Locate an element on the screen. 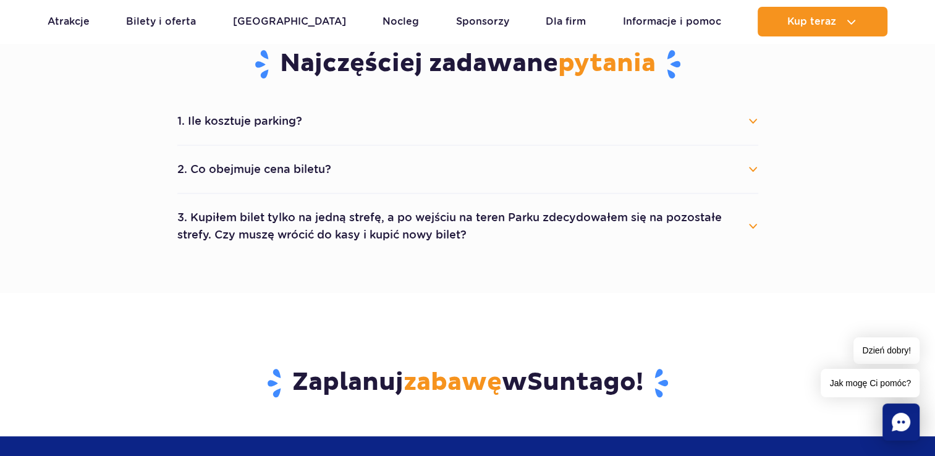 Image resolution: width=935 pixels, height=456 pixels. span: Jak mogę Ci pomóc? is located at coordinates (870, 383).